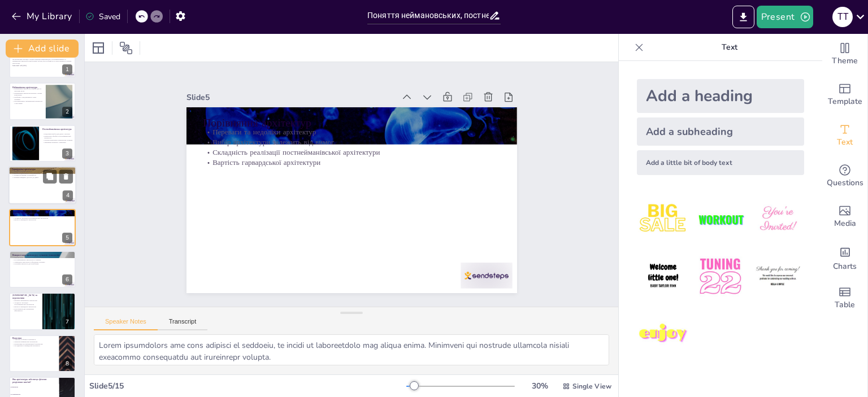 This screenshot has height=397, width=868. What do you see at coordinates (663, 334) in the screenshot?
I see `img: 7.jpeg` at bounding box center [663, 334].